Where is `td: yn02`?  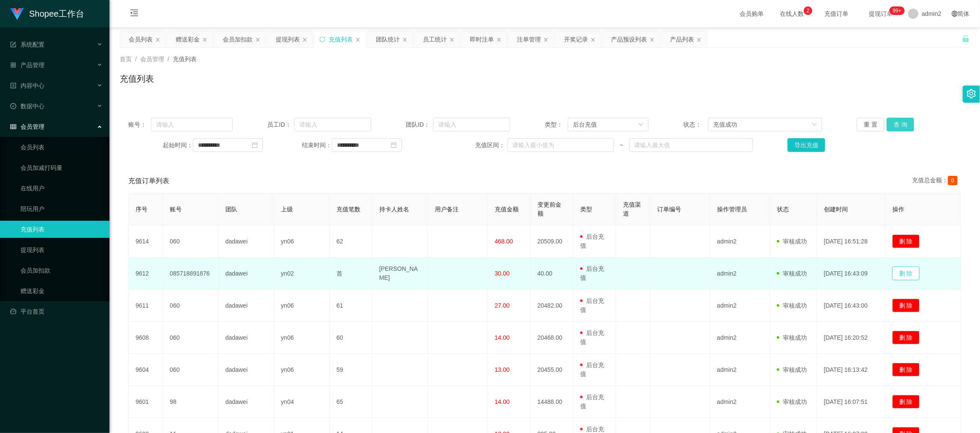 td: yn02 is located at coordinates (302, 273).